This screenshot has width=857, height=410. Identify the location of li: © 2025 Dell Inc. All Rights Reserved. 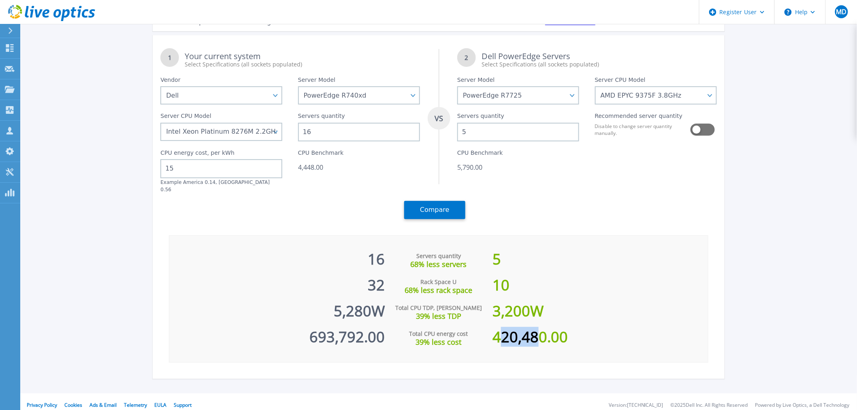
(709, 405).